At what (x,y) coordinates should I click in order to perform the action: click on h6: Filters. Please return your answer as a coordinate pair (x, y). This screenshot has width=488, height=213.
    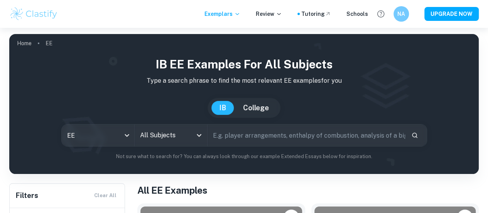
    Looking at the image, I should click on (27, 195).